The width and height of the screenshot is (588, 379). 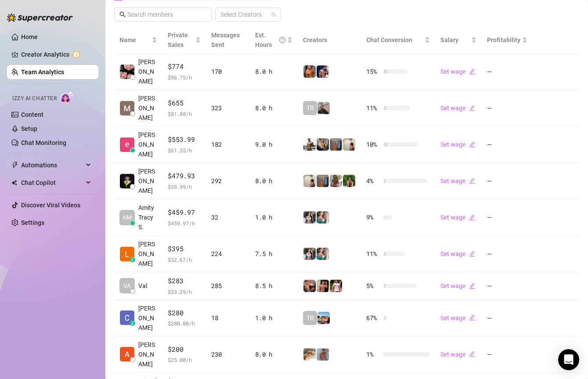 I want to click on th: Creators, so click(x=329, y=40).